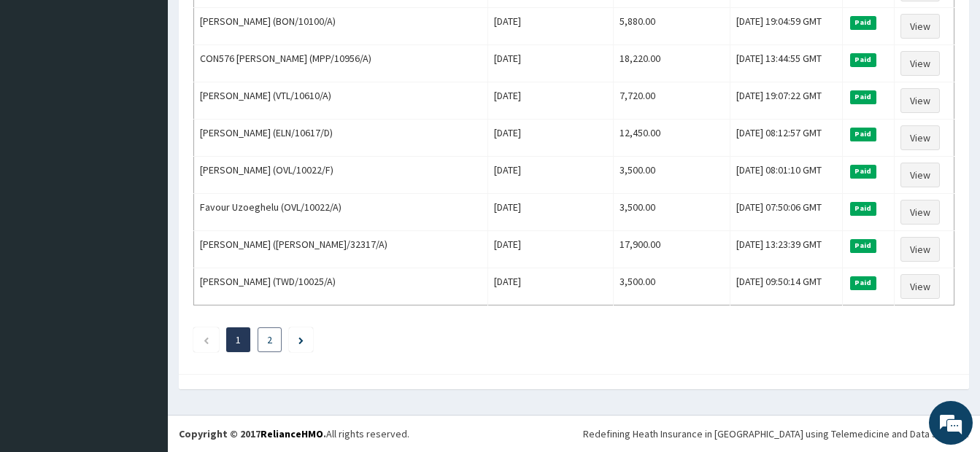 Image resolution: width=980 pixels, height=452 pixels. I want to click on a: Next page, so click(301, 340).